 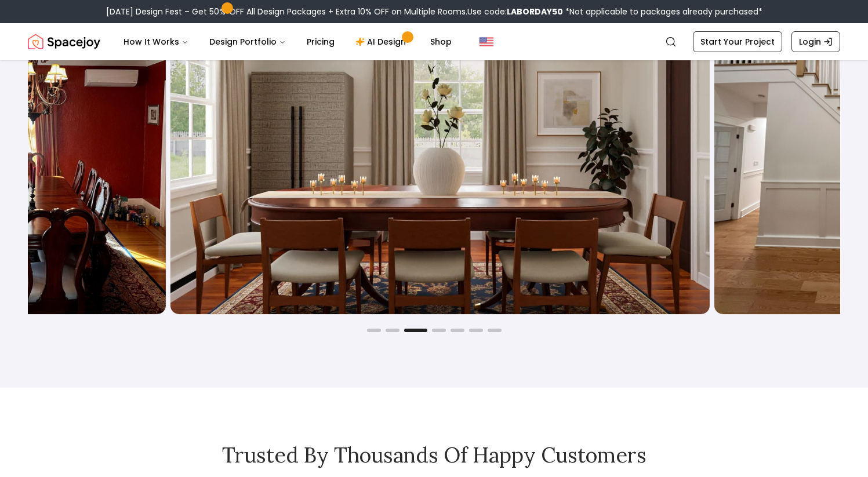 What do you see at coordinates (441, 42) in the screenshot?
I see `a: Shop` at bounding box center [441, 42].